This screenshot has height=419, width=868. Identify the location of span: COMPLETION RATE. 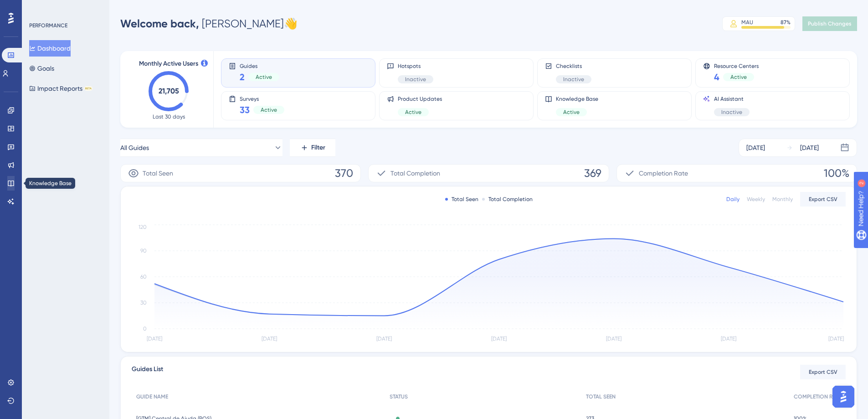
(818, 397).